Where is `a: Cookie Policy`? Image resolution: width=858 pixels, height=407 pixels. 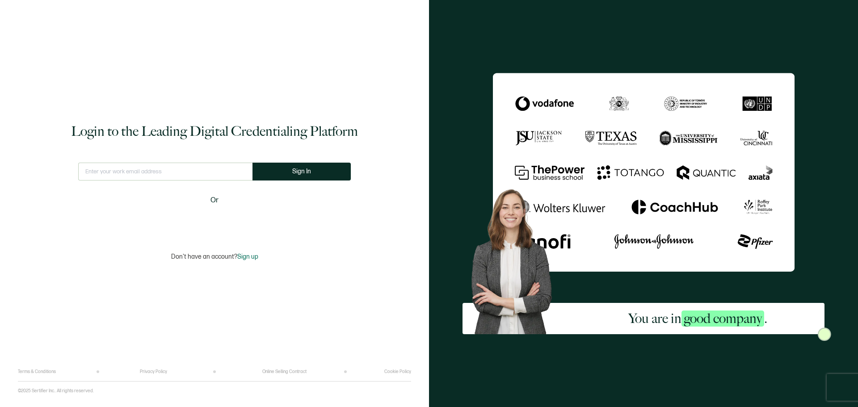 a: Cookie Policy is located at coordinates (398, 372).